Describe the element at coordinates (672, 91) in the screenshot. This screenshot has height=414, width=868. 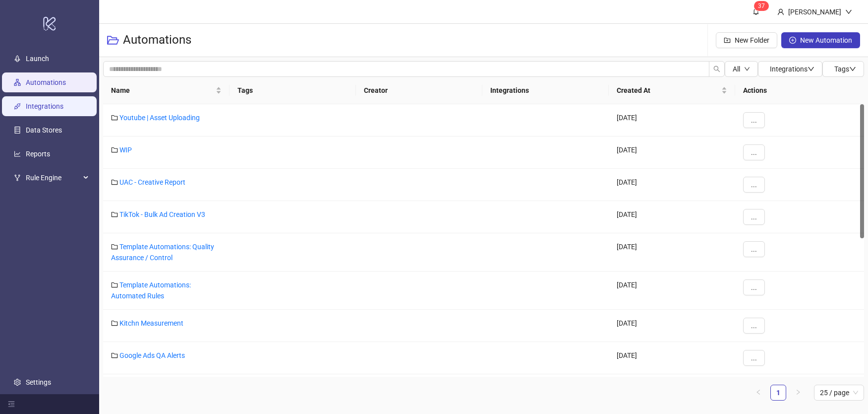
I see `th: Created At` at that location.